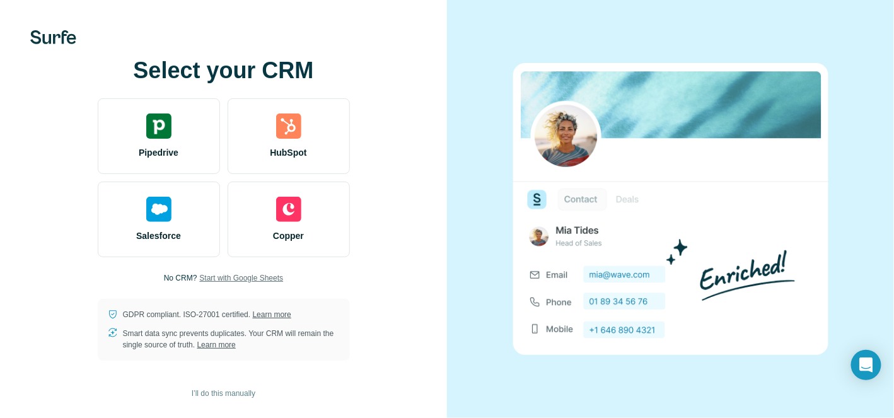 The image size is (894, 418). What do you see at coordinates (288, 153) in the screenshot?
I see `span: HubSpot` at bounding box center [288, 153].